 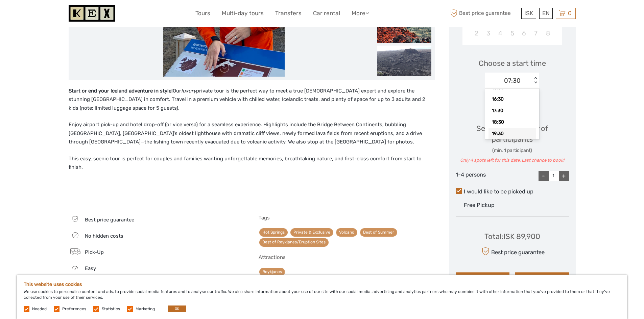 What do you see at coordinates (405, 28) in the screenshot?
I see `img: 01813fc677504e41ad2e4a402bbd4882_slider_thumbnail.png` at bounding box center [405, 28].